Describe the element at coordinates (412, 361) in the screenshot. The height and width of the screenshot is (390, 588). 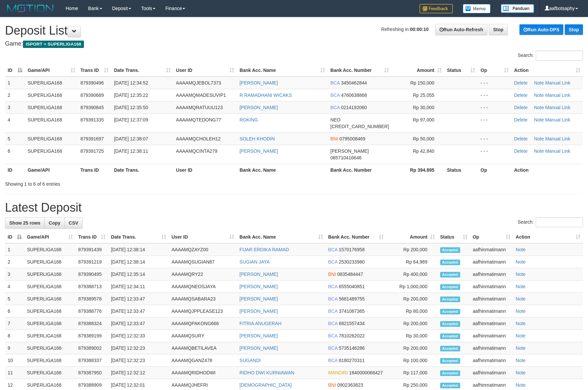
I see `td: Rp 100,000` at that location.